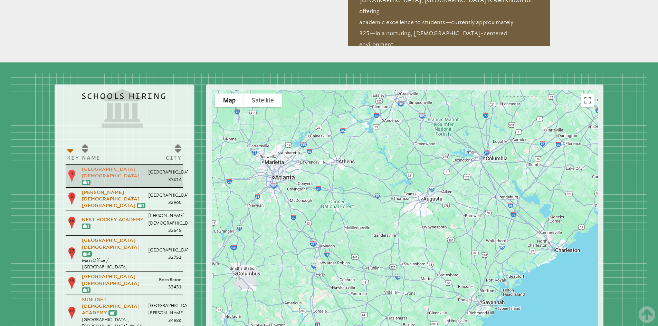 This screenshot has height=326, width=658. Describe the element at coordinates (114, 158) in the screenshot. I see `p: Name` at that location.